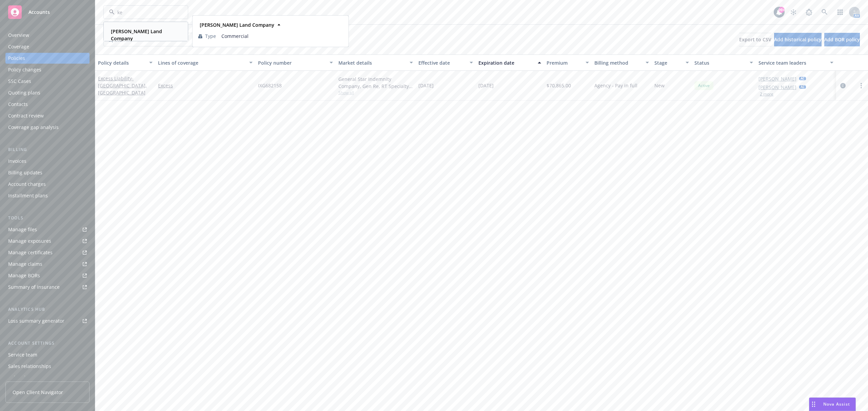 Image resolution: width=868 pixels, height=411 pixels. What do you see at coordinates (19, 81) in the screenshot?
I see `div: SSC Cases` at bounding box center [19, 81].